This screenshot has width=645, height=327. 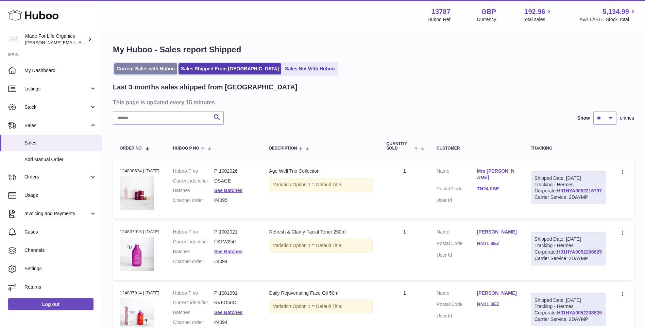 What do you see at coordinates (283, 148) in the screenshot?
I see `span: Description` at bounding box center [283, 148].